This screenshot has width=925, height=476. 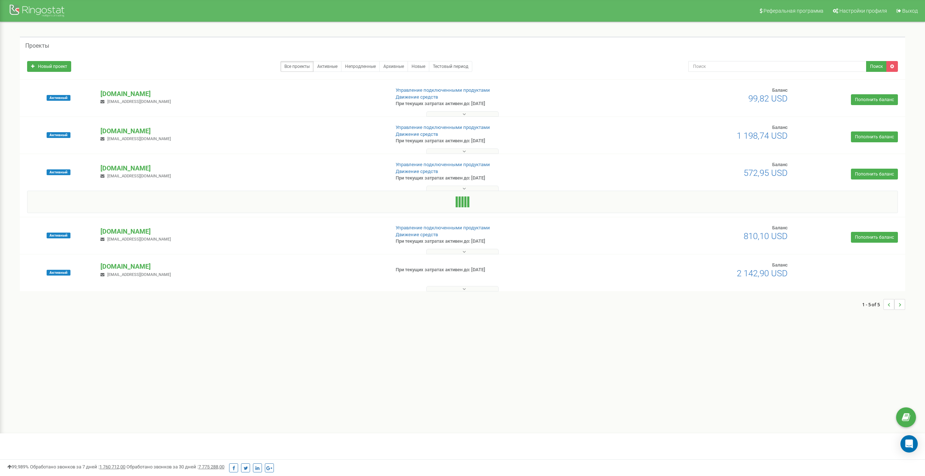 What do you see at coordinates (418, 66) in the screenshot?
I see `a: Новые` at bounding box center [418, 66].